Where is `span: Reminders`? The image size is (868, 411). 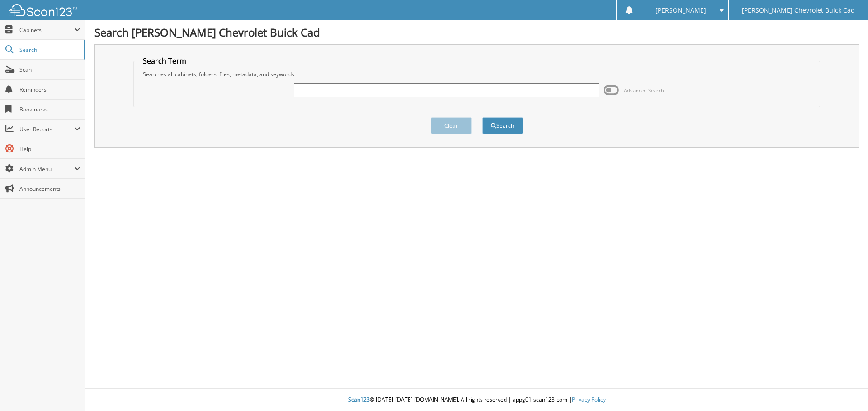
span: Reminders is located at coordinates (50, 89).